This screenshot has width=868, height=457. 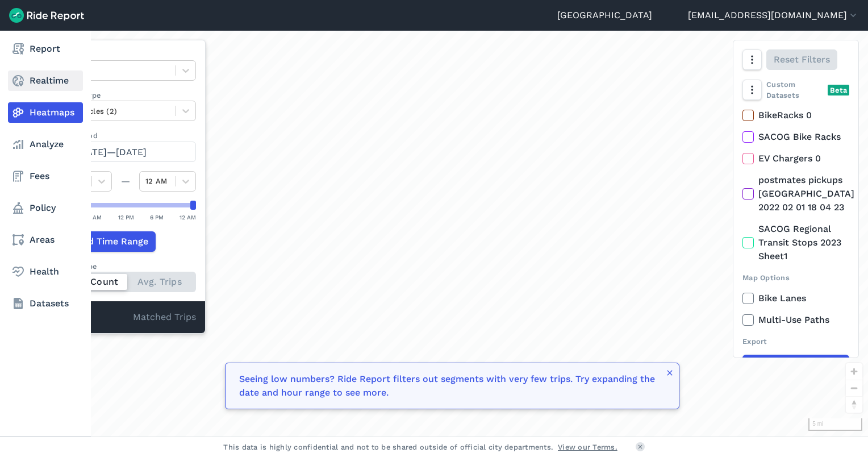 I want to click on label: Bike Lanes, so click(x=796, y=299).